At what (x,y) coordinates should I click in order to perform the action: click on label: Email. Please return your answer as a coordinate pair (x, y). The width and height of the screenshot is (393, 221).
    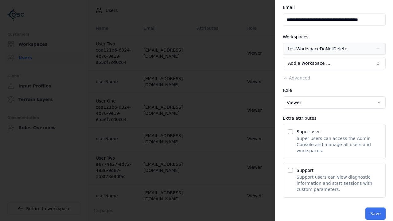
    Looking at the image, I should click on (289, 7).